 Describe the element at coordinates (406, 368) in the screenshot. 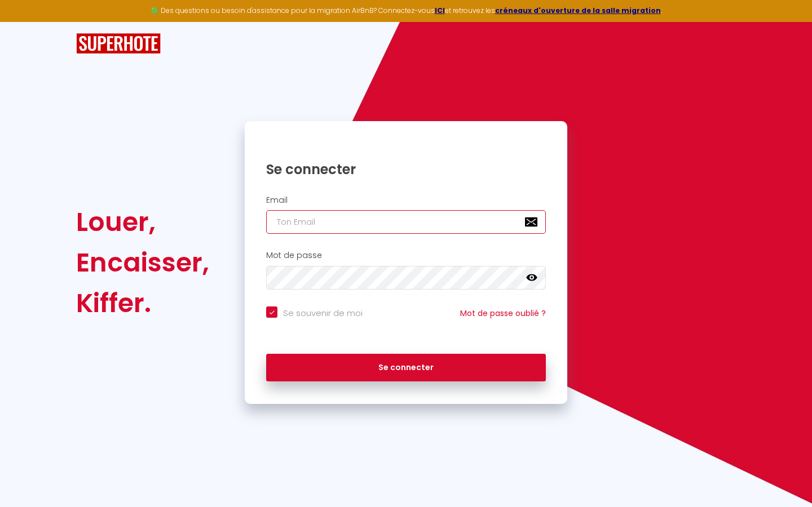

I see `button: Se connecter` at that location.